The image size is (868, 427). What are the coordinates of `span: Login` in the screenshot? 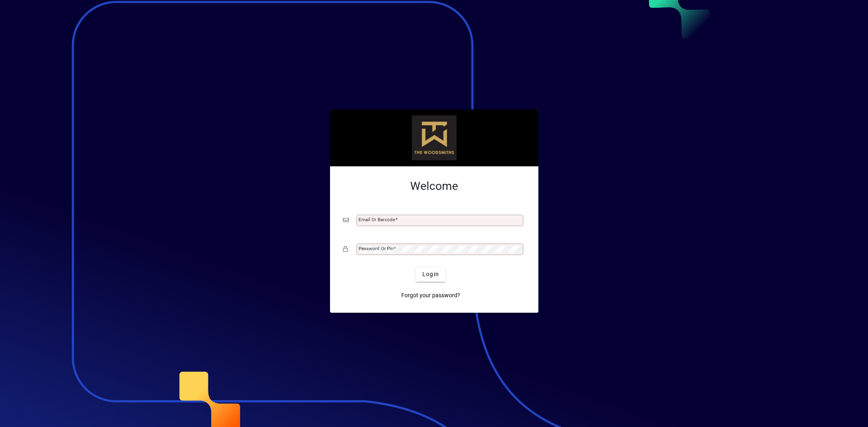 It's located at (431, 274).